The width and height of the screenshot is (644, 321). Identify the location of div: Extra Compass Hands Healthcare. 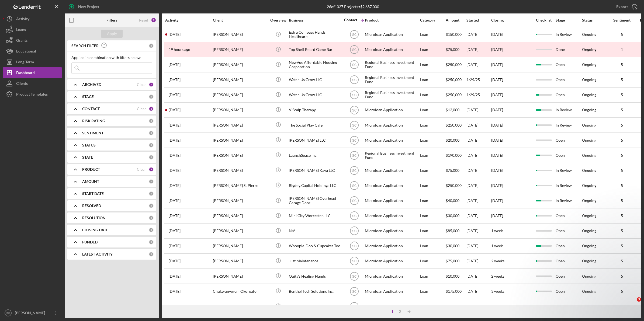
(316, 35).